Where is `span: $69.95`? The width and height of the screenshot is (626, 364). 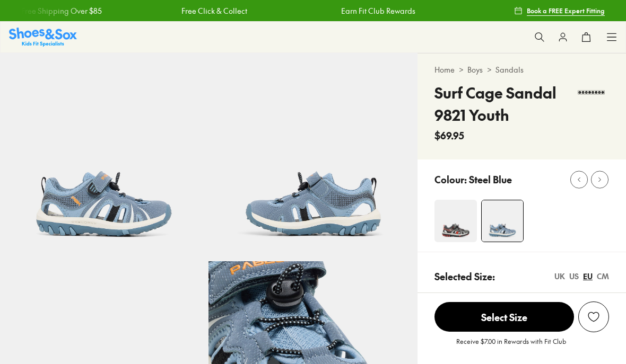
span: $69.95 is located at coordinates (449, 135).